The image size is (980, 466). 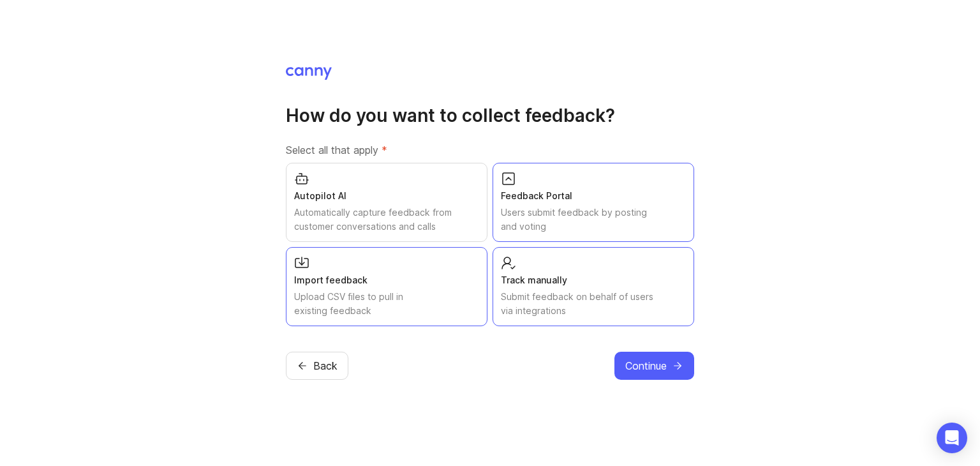 What do you see at coordinates (593, 286) in the screenshot?
I see `button: Track manuallySubmit feedback on behalf of users via integrations` at bounding box center [593, 286].